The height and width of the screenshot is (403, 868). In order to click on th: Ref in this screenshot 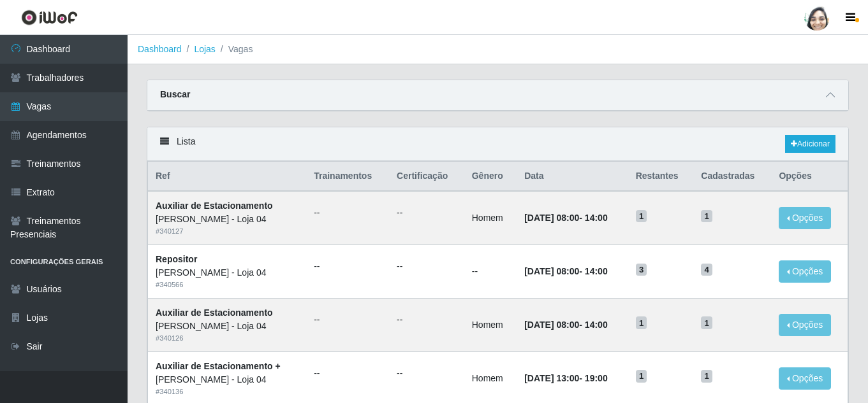, I will do `click(227, 176)`.